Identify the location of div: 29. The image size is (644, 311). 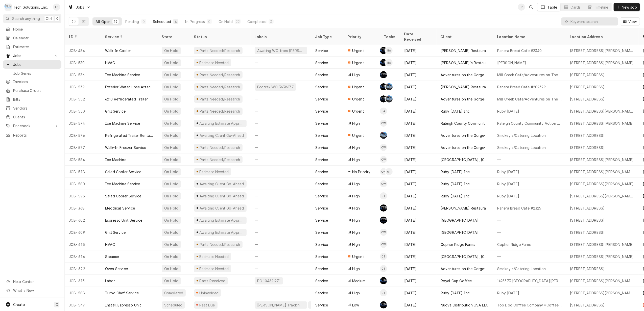
(115, 21).